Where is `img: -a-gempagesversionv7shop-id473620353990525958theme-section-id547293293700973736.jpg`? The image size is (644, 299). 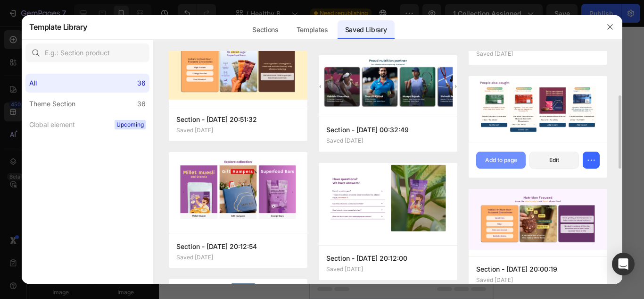 img: -a-gempagesversionv7shop-id473620353990525958theme-section-id547293293700973736.jpg is located at coordinates (538, 222).